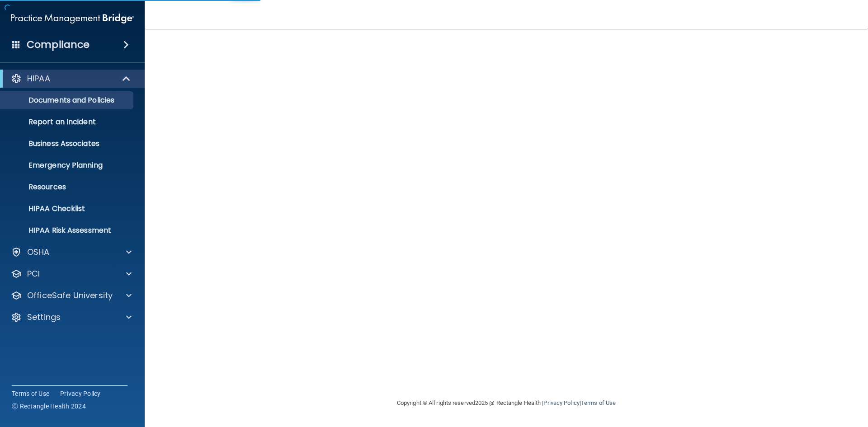 This screenshot has height=427, width=868. I want to click on p: PCI, so click(34, 273).